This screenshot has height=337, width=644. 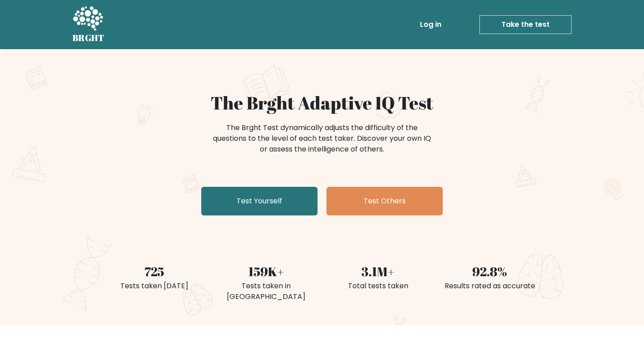 What do you see at coordinates (378, 287) in the screenshot?
I see `div: Total tests taken` at bounding box center [378, 287].